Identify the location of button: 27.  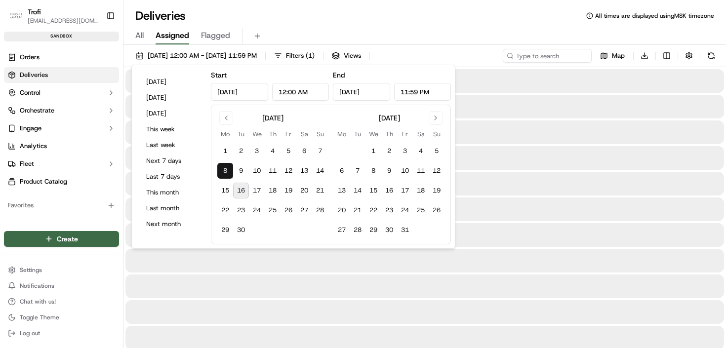
(304, 210).